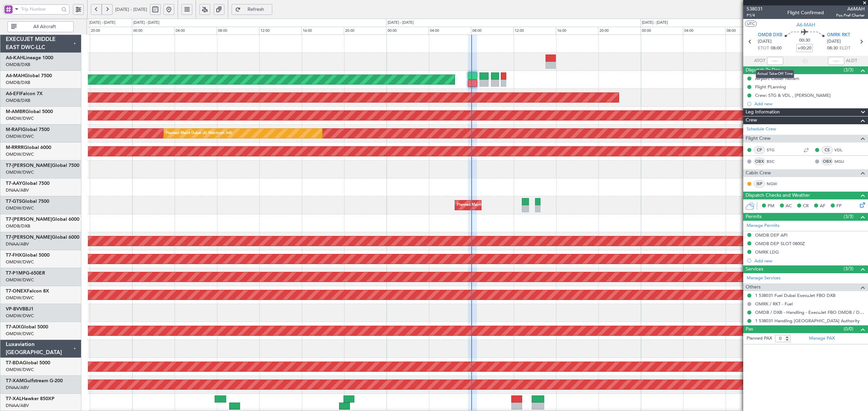 The width and height of the screenshot is (868, 411). Describe the element at coordinates (767, 252) in the screenshot. I see `div: OMRK LDG` at that location.